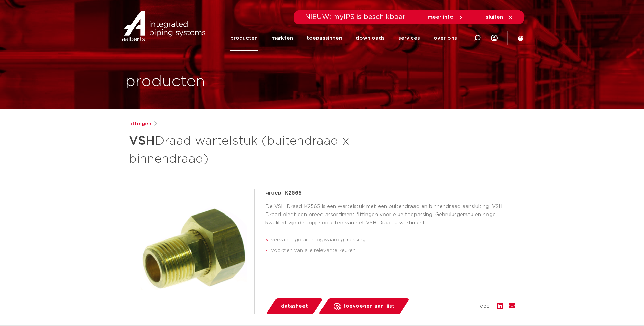 Image resolution: width=644 pixels, height=326 pixels. Describe the element at coordinates (441, 17) in the screenshot. I see `span: meer info` at that location.